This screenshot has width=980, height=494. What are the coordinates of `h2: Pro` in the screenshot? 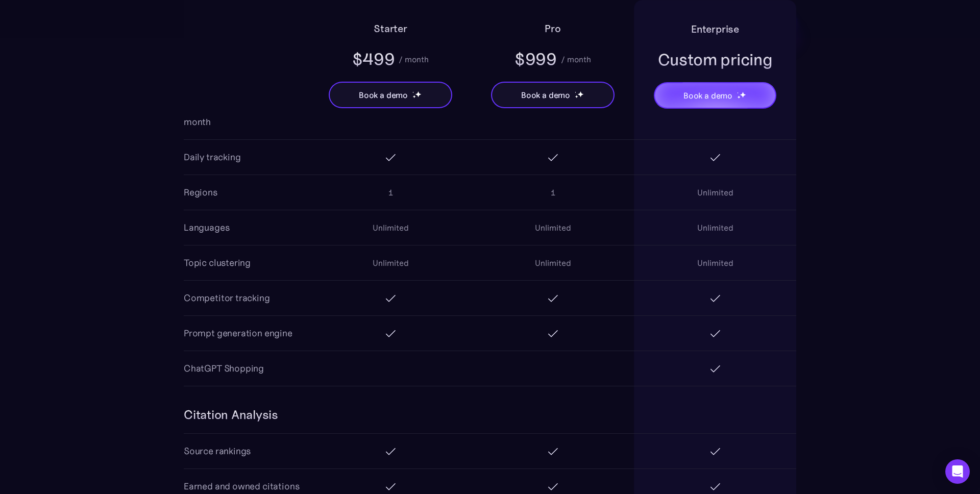 It's located at (553, 28).